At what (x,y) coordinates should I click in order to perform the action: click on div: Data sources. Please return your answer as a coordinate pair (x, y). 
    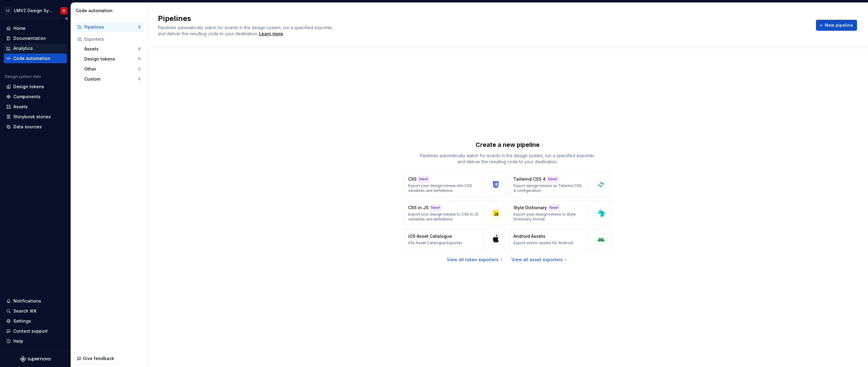
    Looking at the image, I should click on (27, 127).